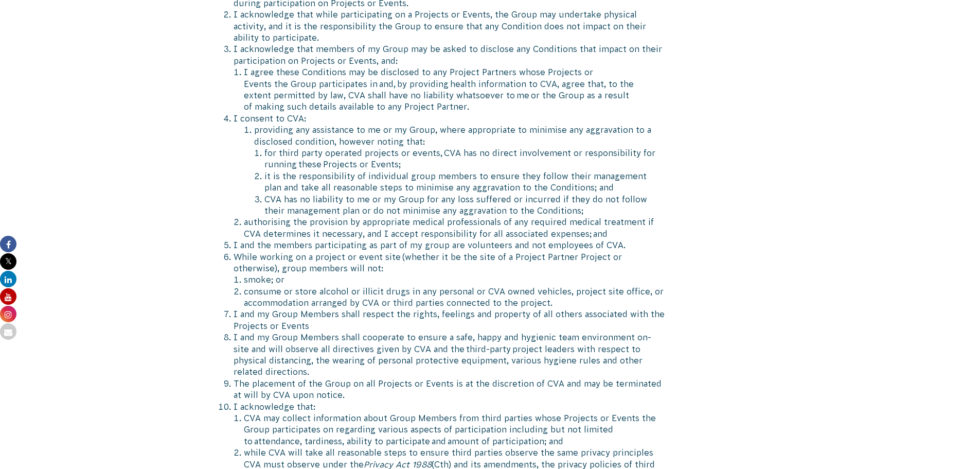 Image resolution: width=980 pixels, height=469 pixels. What do you see at coordinates (440, 26) in the screenshot?
I see `span: I acknowledge that while participating on a Projects or Events, the Group may undertake physical ...` at bounding box center [440, 26].